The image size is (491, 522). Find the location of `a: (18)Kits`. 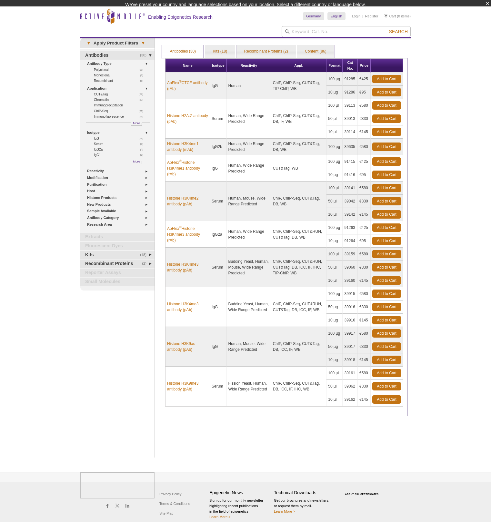

a: (18)Kits is located at coordinates (117, 255).